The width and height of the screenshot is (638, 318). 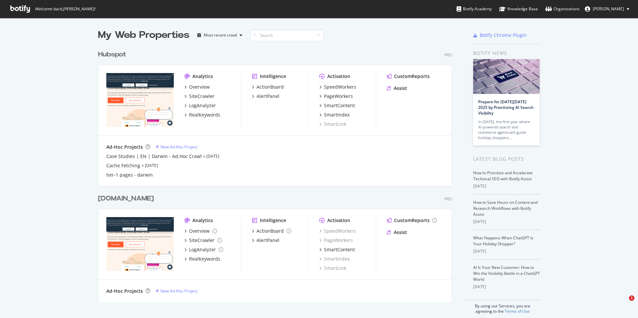 What do you see at coordinates (503, 35) in the screenshot?
I see `div: Botify Chrome Plugin` at bounding box center [503, 35].